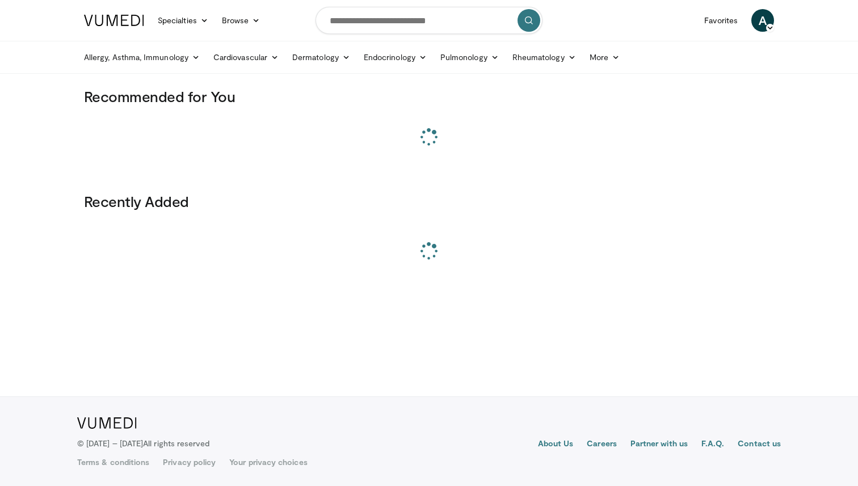 This screenshot has width=858, height=486. What do you see at coordinates (241, 20) in the screenshot?
I see `a: Browse` at bounding box center [241, 20].